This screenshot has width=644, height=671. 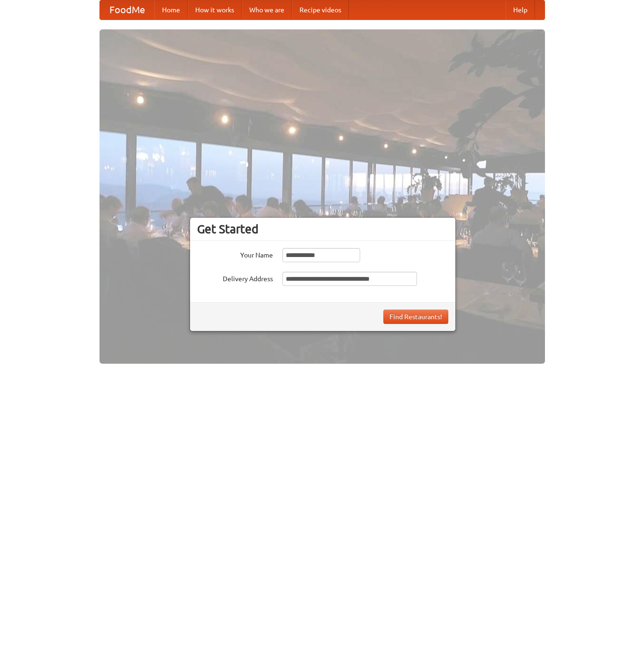 What do you see at coordinates (320, 10) in the screenshot?
I see `a: Recipe videos` at bounding box center [320, 10].